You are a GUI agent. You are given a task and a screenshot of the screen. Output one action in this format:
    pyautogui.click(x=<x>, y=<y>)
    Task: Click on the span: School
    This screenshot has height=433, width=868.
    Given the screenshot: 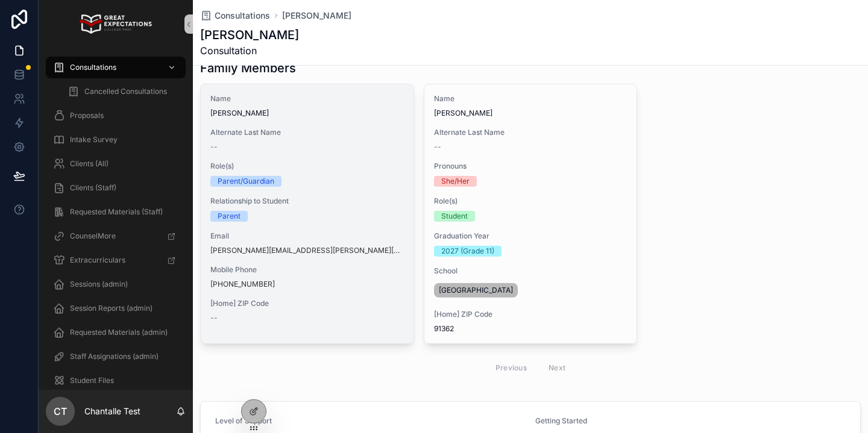 What is the action you would take?
    pyautogui.click(x=531, y=271)
    